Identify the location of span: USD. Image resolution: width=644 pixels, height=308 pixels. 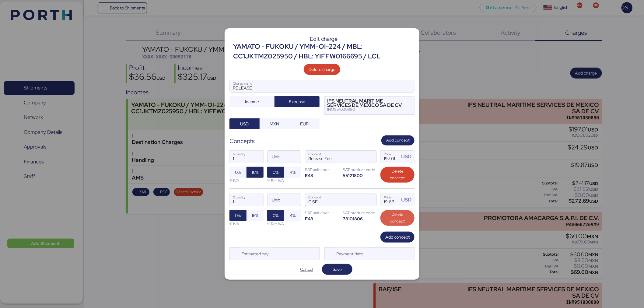
(245, 124).